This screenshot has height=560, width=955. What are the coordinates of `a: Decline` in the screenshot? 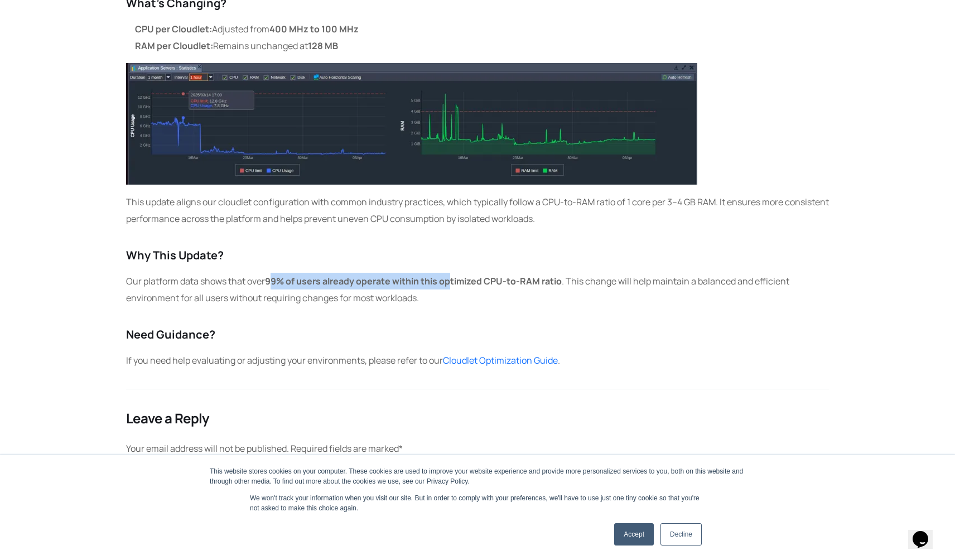 It's located at (681, 534).